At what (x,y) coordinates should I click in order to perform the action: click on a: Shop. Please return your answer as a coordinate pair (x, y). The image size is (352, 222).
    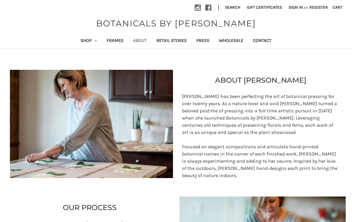
    Looking at the image, I should click on (89, 41).